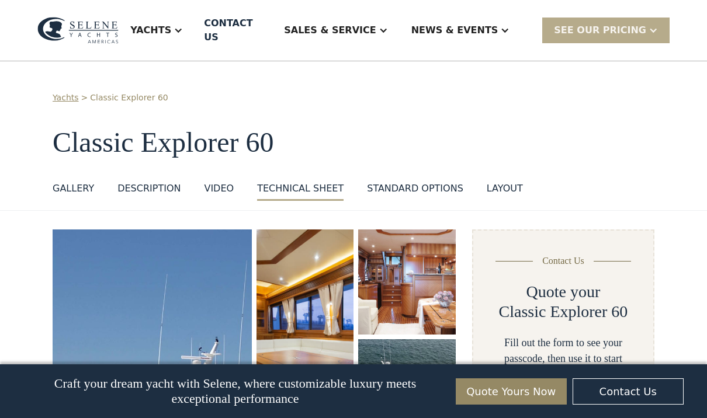  I want to click on a: Quote Yours Now, so click(511, 391).